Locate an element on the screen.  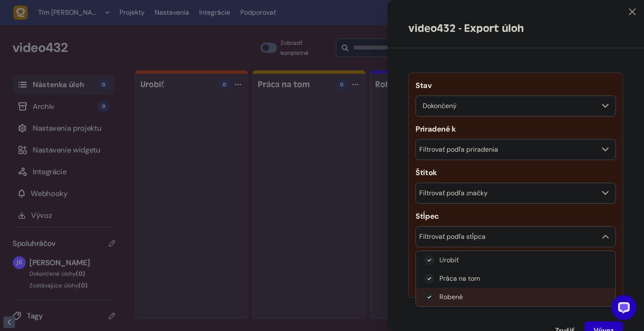
p: Filtrovať podľa stĺpca is located at coordinates (452, 237).